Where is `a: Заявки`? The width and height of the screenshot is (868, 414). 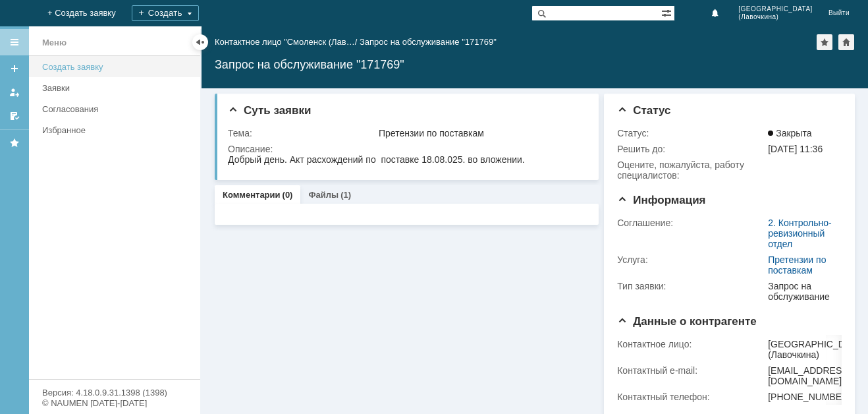 a: Заявки is located at coordinates (117, 88).